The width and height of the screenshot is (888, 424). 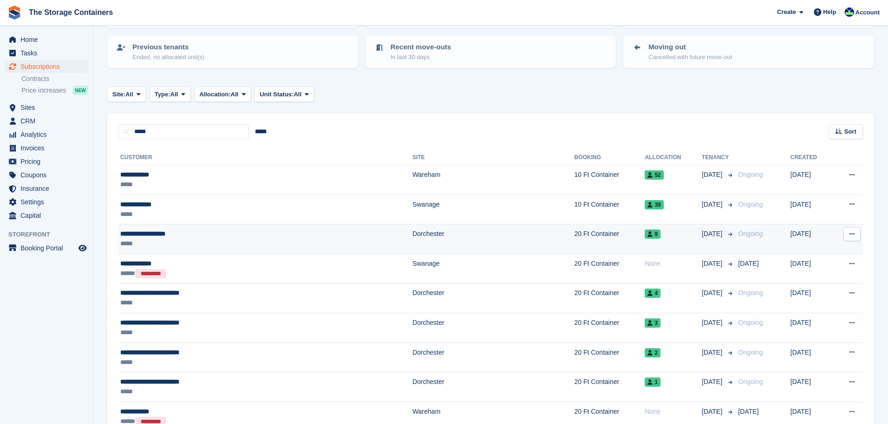 What do you see at coordinates (48, 121) in the screenshot?
I see `span: CRM` at bounding box center [48, 121].